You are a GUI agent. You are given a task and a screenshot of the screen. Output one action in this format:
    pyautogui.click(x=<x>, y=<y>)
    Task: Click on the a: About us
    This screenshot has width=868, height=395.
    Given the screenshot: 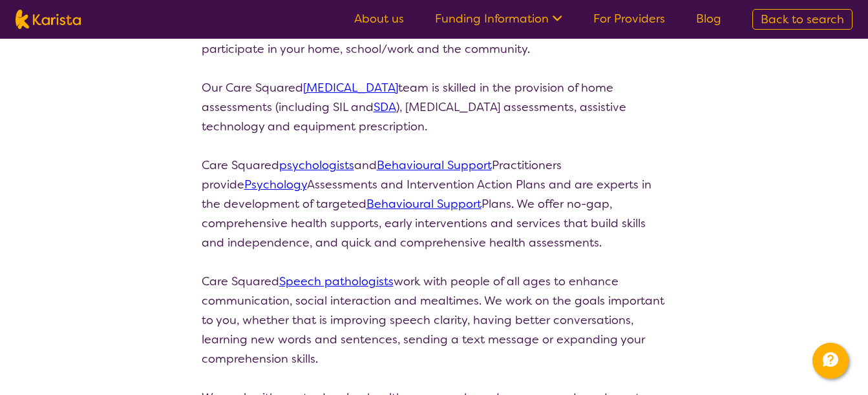 What is the action you would take?
    pyautogui.click(x=379, y=19)
    